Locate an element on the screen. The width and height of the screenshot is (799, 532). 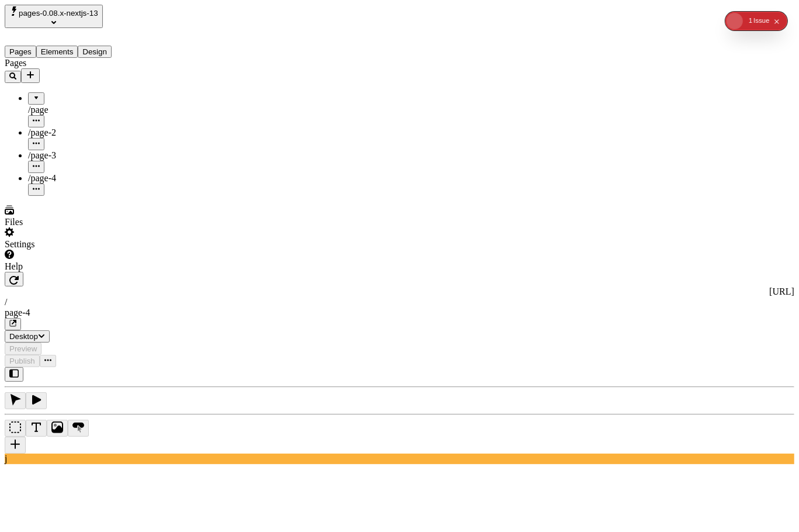
span: /page-2 is located at coordinates (42, 132).